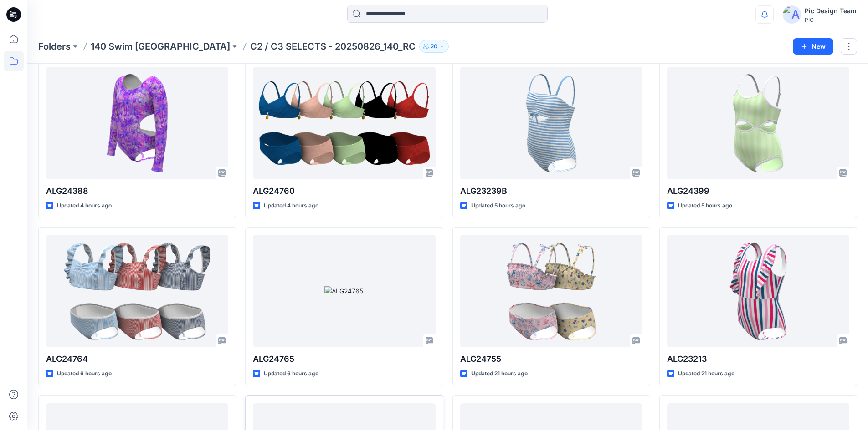  I want to click on p: ALG23239B, so click(551, 191).